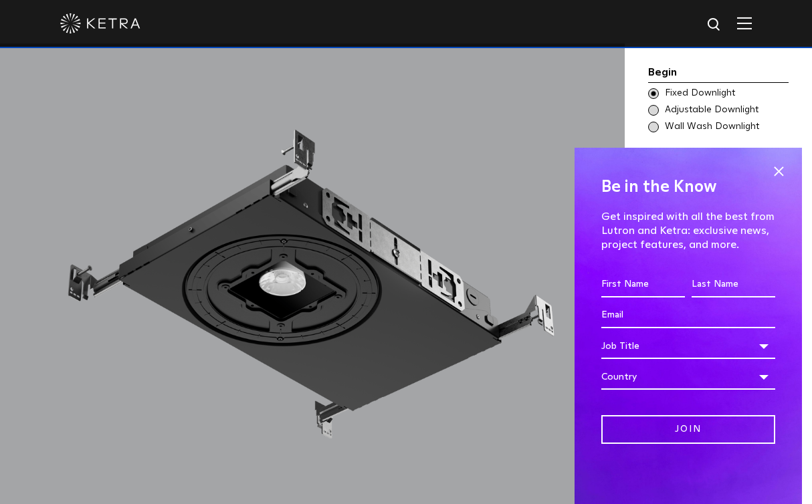 Image resolution: width=812 pixels, height=504 pixels. Describe the element at coordinates (718, 153) in the screenshot. I see `div: Aperture Shape` at that location.